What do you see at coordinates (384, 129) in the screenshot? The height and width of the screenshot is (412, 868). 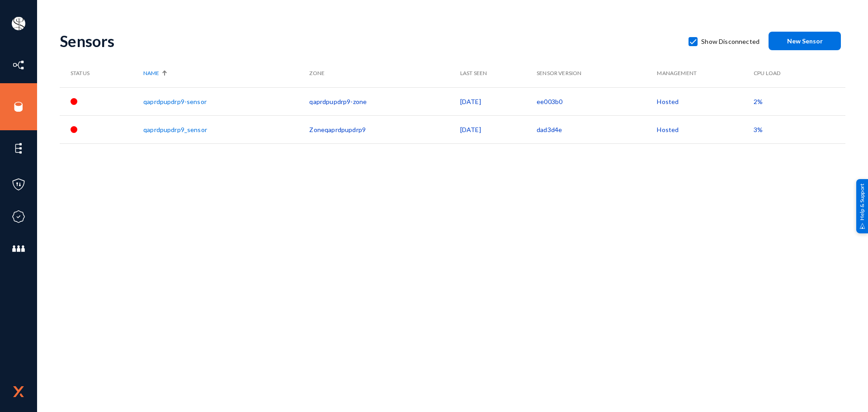 I see `td: Zoneqaprdpupdrp9` at bounding box center [384, 129].